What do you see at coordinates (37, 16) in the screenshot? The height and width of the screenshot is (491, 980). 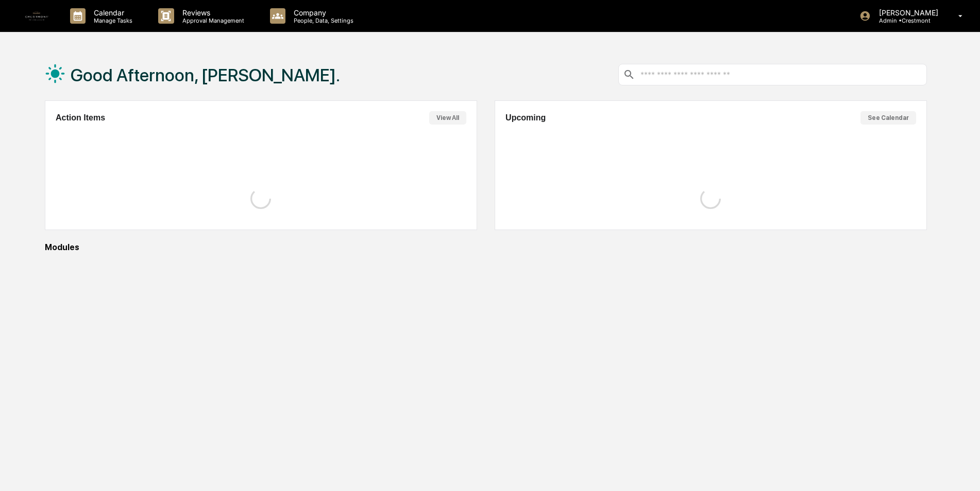 I see `img: logo` at bounding box center [37, 16].